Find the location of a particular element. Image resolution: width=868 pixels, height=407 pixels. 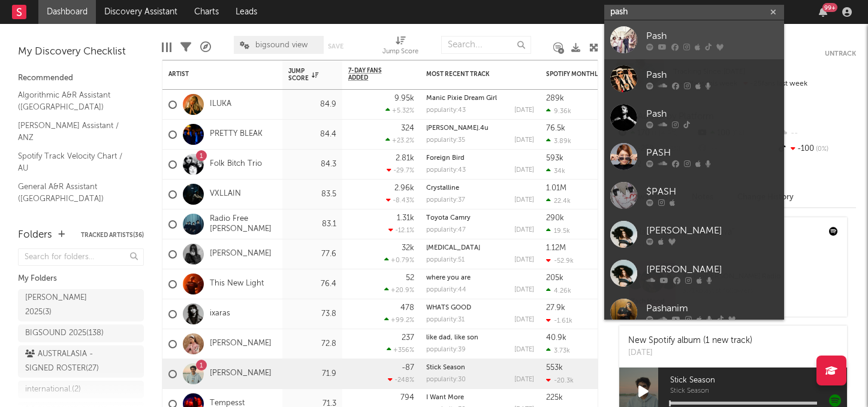

div: +23.2 % is located at coordinates (400, 140).